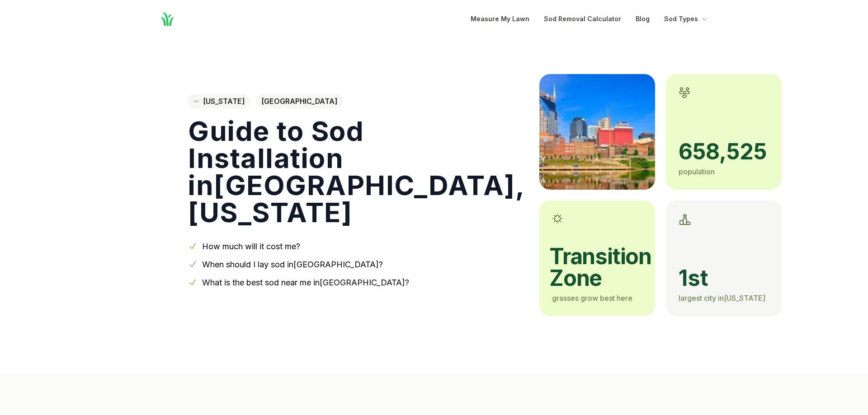 The width and height of the screenshot is (868, 415). Describe the element at coordinates (583, 19) in the screenshot. I see `a: Sod Removal Calculator` at that location.